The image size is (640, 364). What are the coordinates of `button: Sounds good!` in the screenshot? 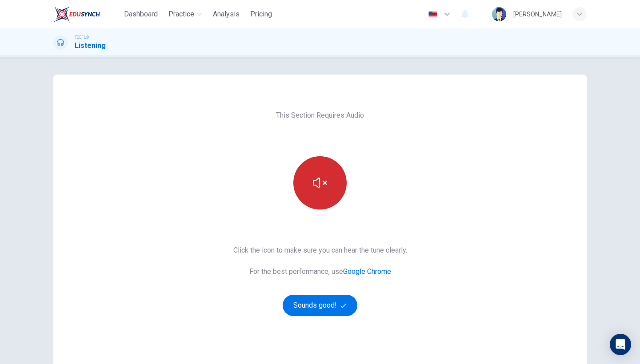 It's located at (320, 305).